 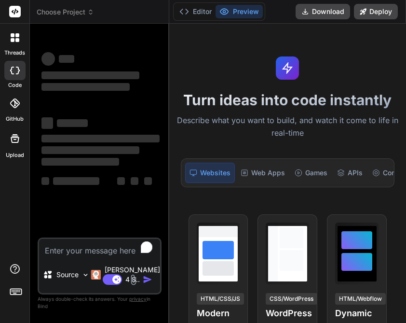 I want to click on h1: Turn ideas into code instantly, so click(x=288, y=100).